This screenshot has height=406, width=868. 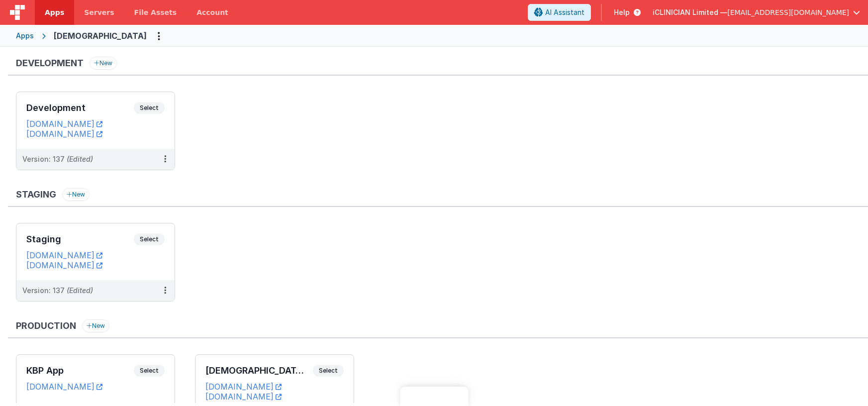 What do you see at coordinates (25, 36) in the screenshot?
I see `div: Apps` at bounding box center [25, 36].